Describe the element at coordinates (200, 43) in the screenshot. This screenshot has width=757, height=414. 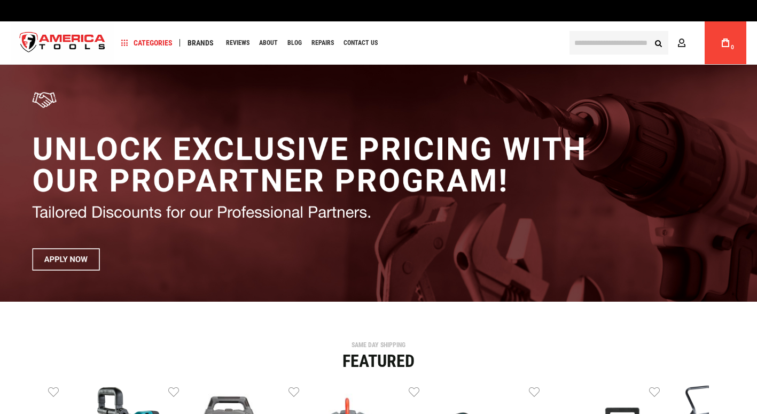
I see `span: Brands` at that location.